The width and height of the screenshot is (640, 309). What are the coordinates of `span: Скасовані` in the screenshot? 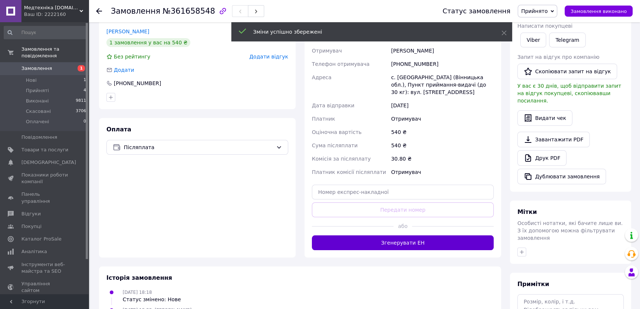 It's located at (38, 111).